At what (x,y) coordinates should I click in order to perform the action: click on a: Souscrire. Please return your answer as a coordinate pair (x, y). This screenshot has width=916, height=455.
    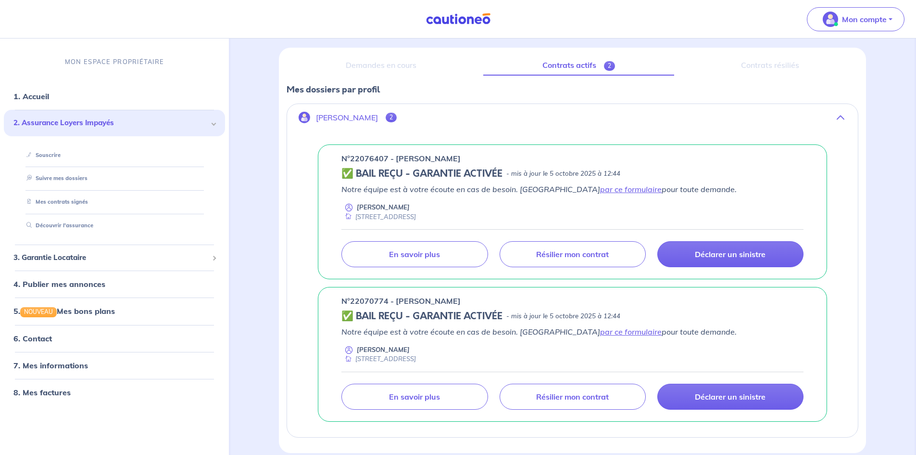
    Looking at the image, I should click on (41, 154).